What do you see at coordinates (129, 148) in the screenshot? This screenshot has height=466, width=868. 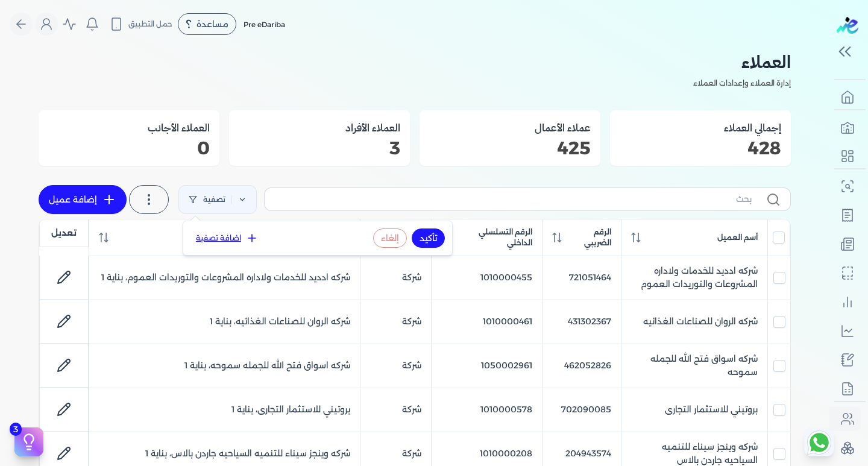 I see `p: 0` at bounding box center [129, 148].